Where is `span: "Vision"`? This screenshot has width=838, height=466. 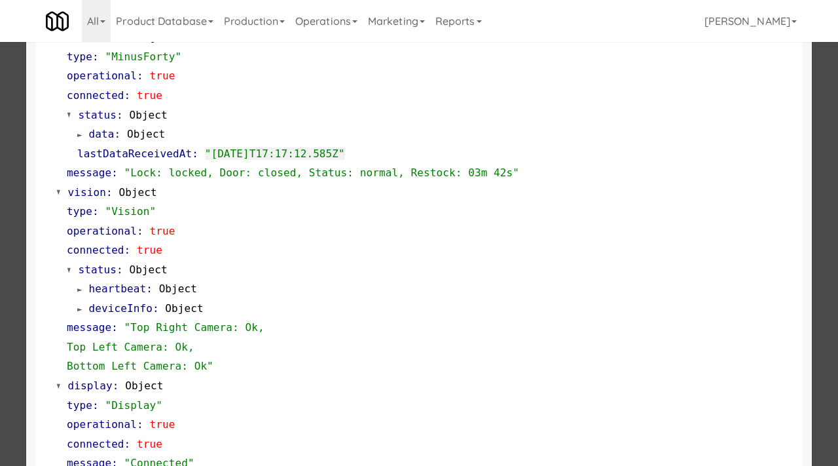 span: "Vision" is located at coordinates (130, 211).